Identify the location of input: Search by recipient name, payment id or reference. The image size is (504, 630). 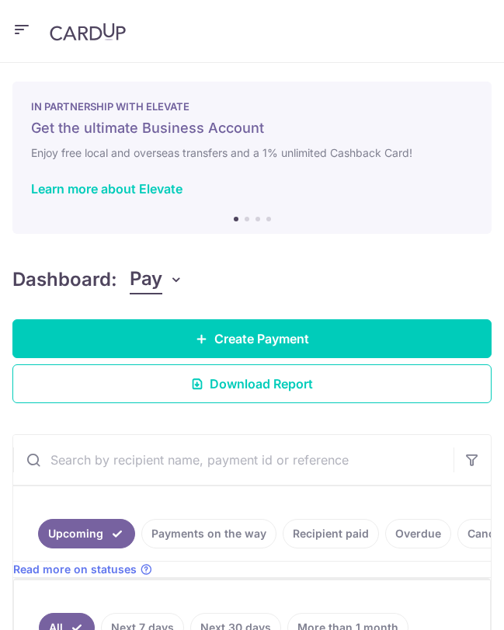
(233, 460).